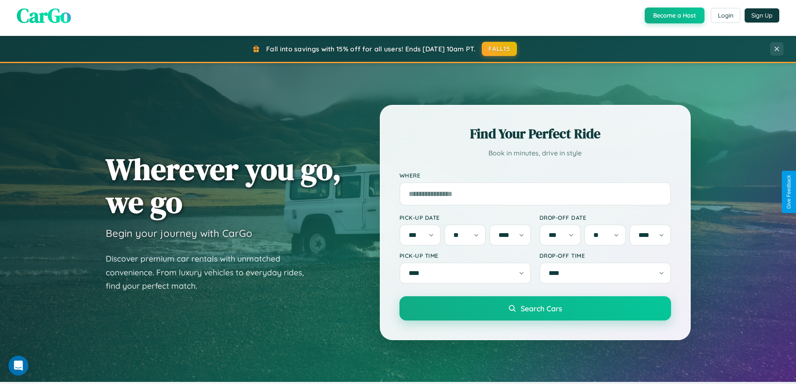 The height and width of the screenshot is (384, 796). What do you see at coordinates (605, 255) in the screenshot?
I see `label: Drop-off Time` at bounding box center [605, 255].